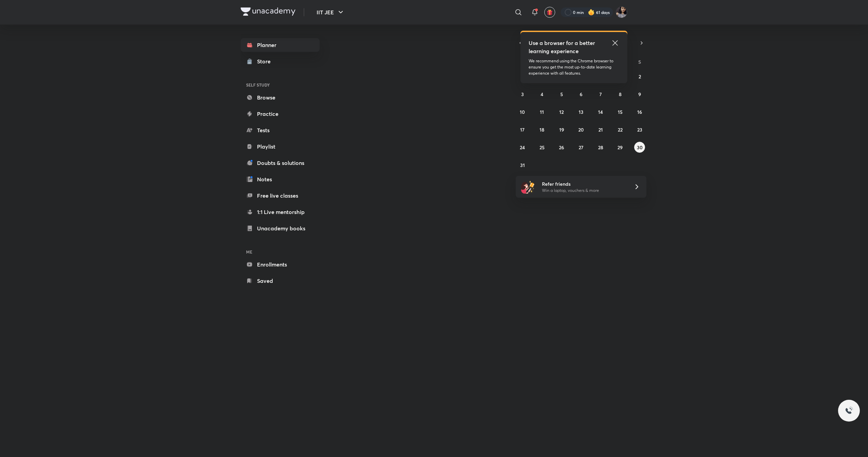  What do you see at coordinates (640, 62) in the screenshot?
I see `abbr: Saturday` at bounding box center [640, 62].